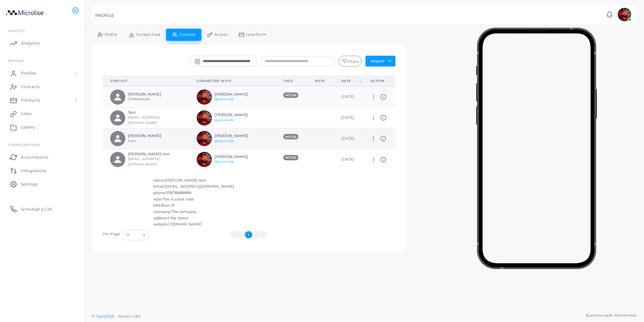 The width and height of the screenshot is (644, 322). What do you see at coordinates (612, 316) in the screenshot?
I see `span: Business cards. Reinvented.` at bounding box center [612, 316].